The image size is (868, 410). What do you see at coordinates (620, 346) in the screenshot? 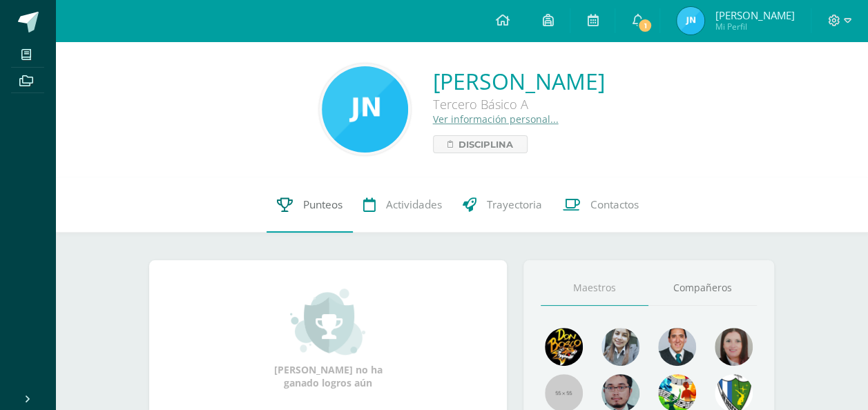
I see `img: 45bd7986b8947ad7e5894cbc9b781108.png` at bounding box center [620, 346].